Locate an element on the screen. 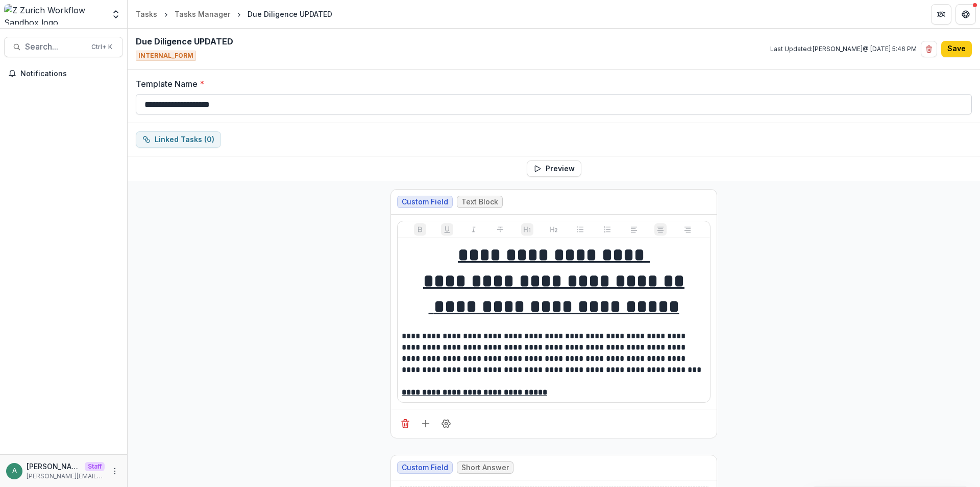  button: Add field is located at coordinates (426, 423).